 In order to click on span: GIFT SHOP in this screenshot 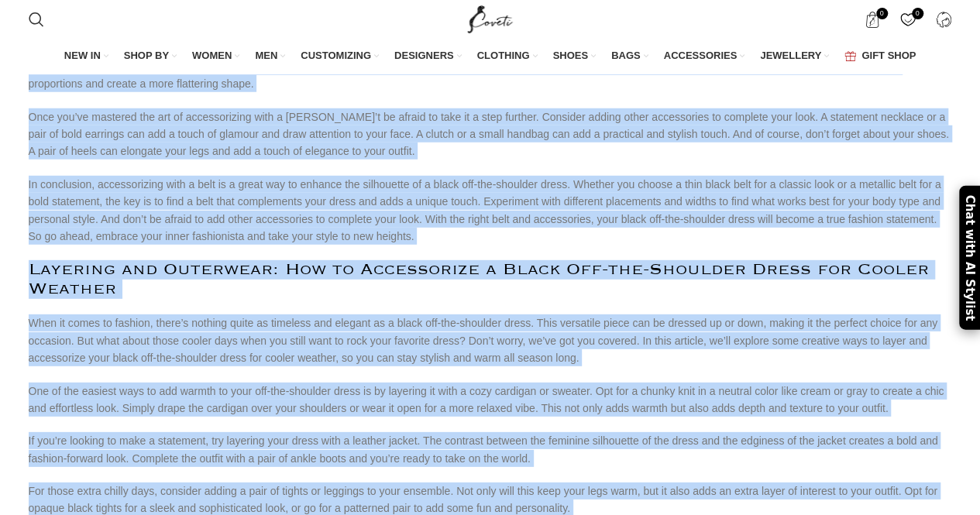, I will do `click(889, 56)`.